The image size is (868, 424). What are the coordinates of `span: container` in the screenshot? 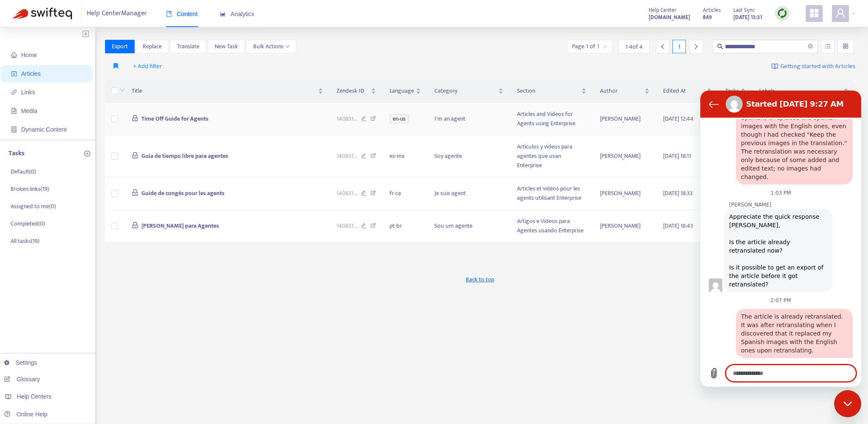 It's located at (14, 129).